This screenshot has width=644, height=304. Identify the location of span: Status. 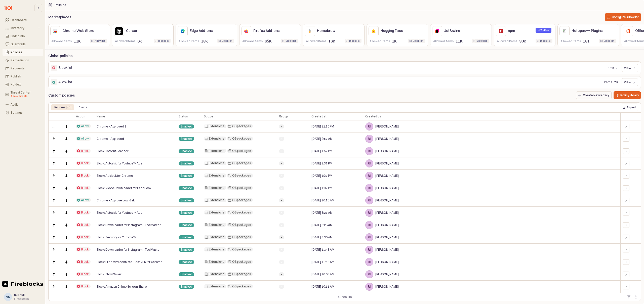
(183, 117).